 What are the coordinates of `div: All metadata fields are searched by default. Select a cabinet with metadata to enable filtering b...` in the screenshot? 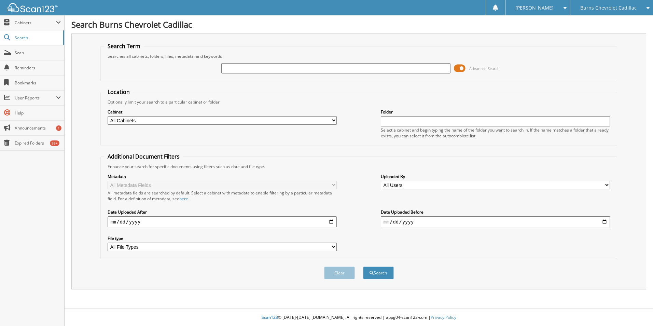 It's located at (222, 196).